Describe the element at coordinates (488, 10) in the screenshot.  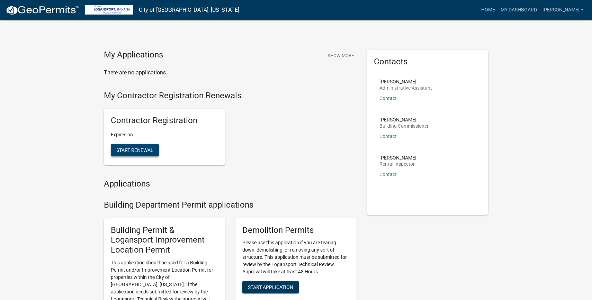
I see `a: Home` at that location.